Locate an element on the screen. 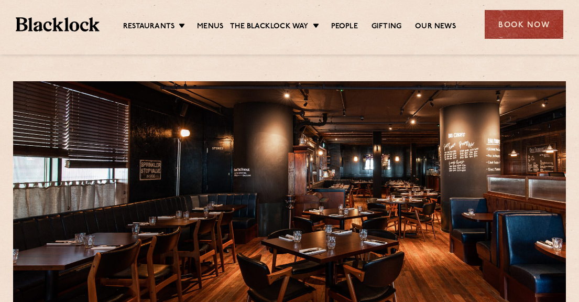 This screenshot has width=579, height=302. a: The Blacklock Way is located at coordinates (269, 27).